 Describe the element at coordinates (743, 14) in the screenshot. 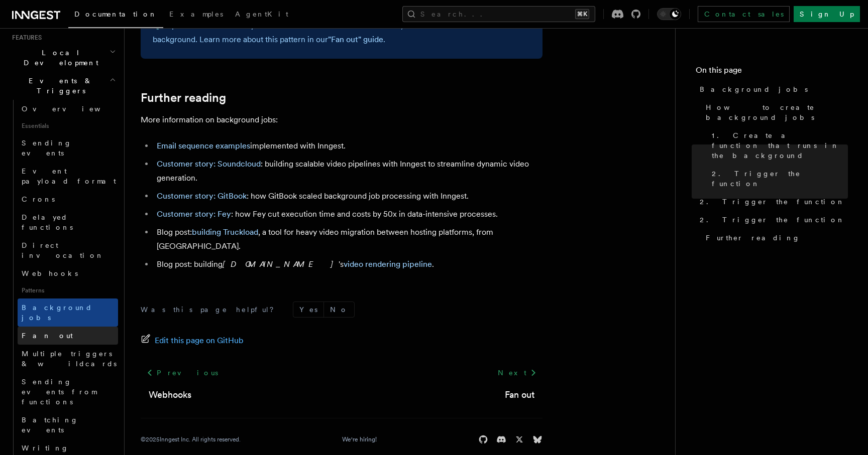

I see `a: Contact sales` at that location.